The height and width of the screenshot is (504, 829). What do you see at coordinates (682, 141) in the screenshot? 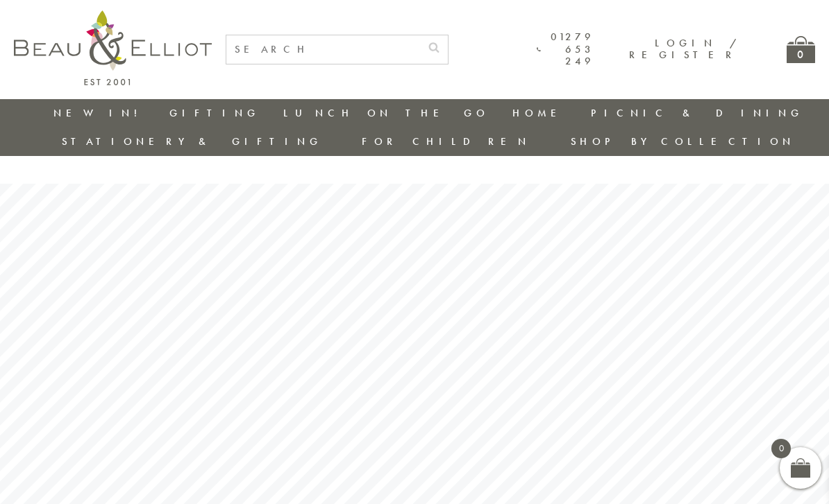
I see `a: Shop by collection` at bounding box center [682, 141].